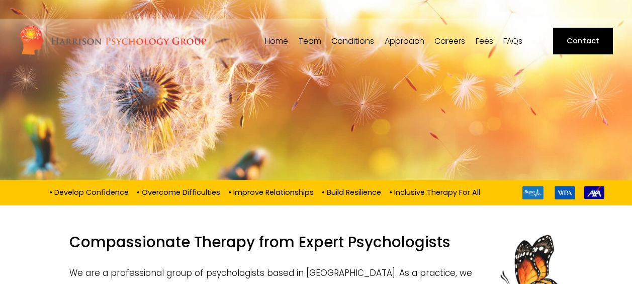  What do you see at coordinates (404, 41) in the screenshot?
I see `span: Approach` at bounding box center [404, 41].